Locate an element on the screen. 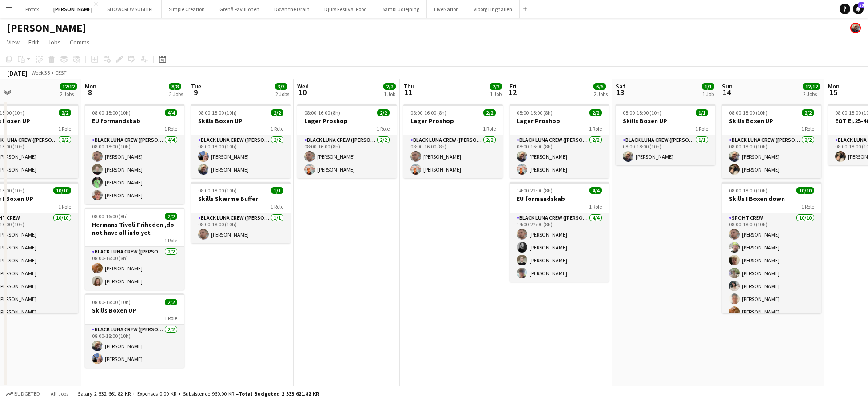  span: All jobs is located at coordinates (60, 394).